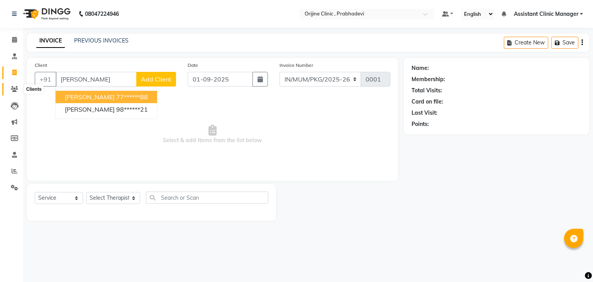 This screenshot has height=282, width=593. I want to click on span: Add Client, so click(156, 79).